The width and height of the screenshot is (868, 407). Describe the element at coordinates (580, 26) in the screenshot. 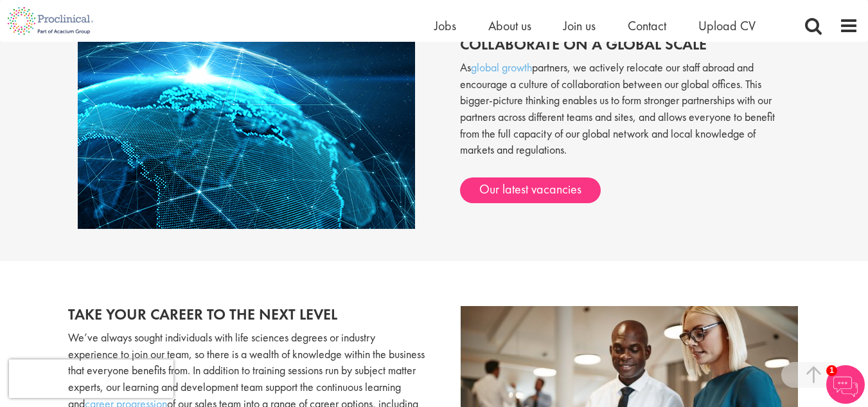

I see `span: Join us` at that location.